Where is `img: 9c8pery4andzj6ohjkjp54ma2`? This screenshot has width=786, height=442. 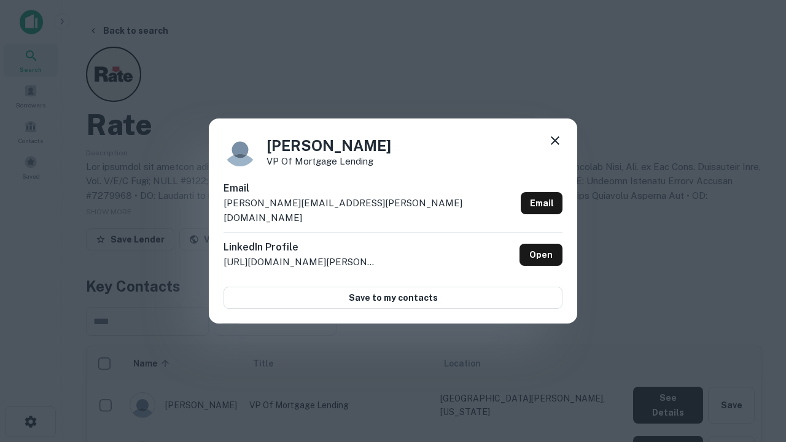
img: 9c8pery4andzj6ohjkjp54ma2 is located at coordinates (240, 150).